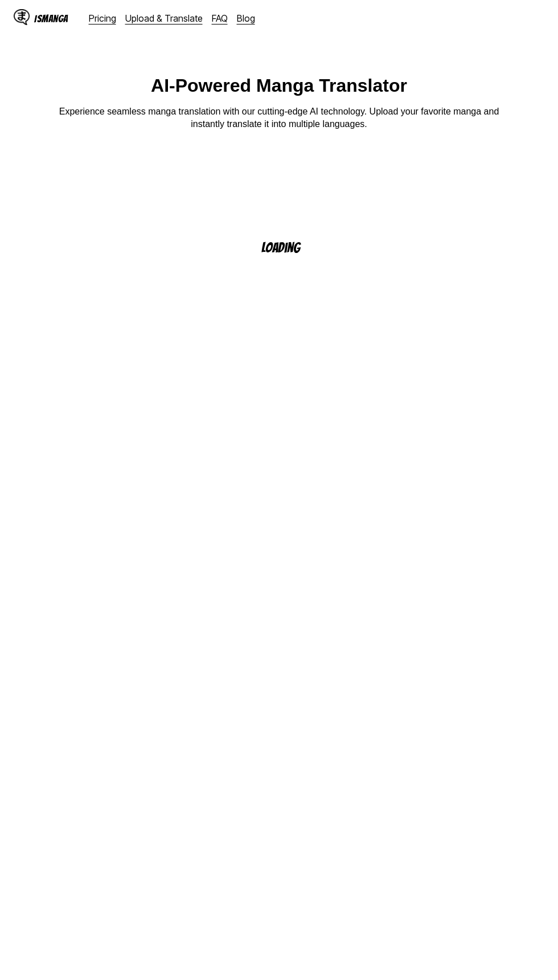  What do you see at coordinates (22, 17) in the screenshot?
I see `img: IsManga Logo` at bounding box center [22, 17].